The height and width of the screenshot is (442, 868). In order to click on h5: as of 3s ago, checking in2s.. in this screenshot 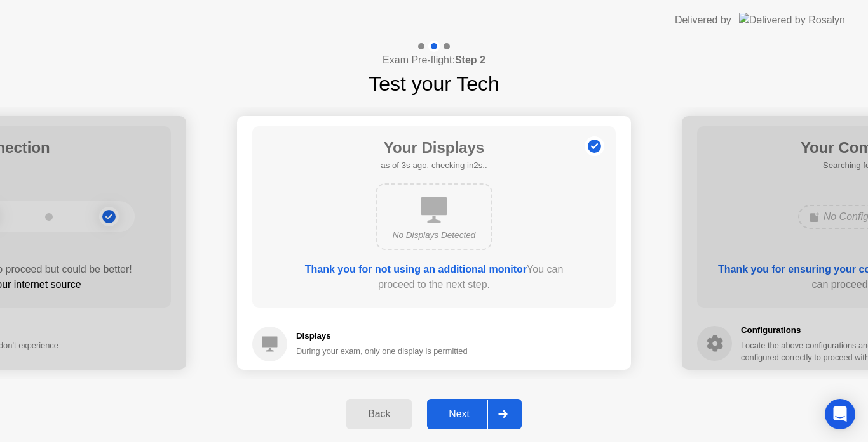, I will do `click(434, 165)`.